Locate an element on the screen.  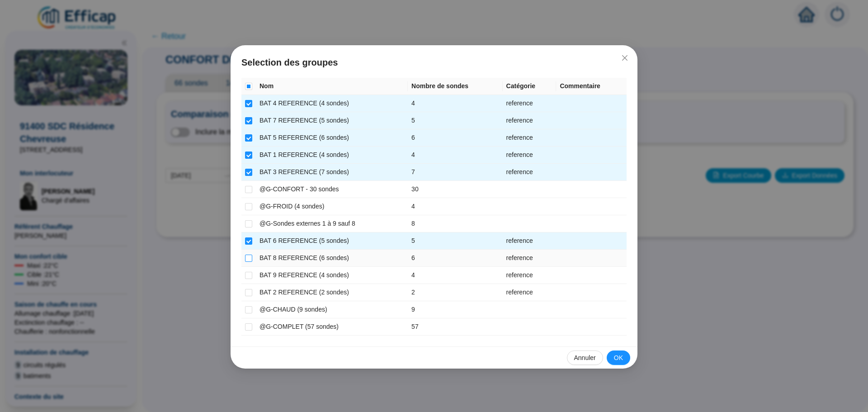
th: Catégorie is located at coordinates (530, 86).